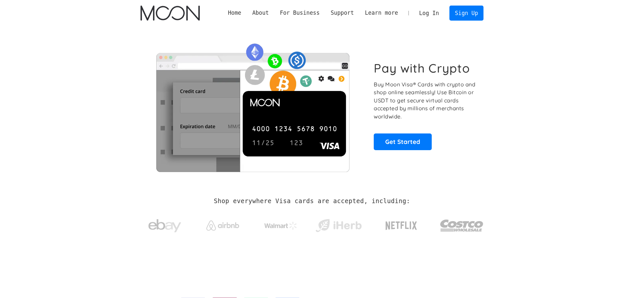 Image resolution: width=624 pixels, height=298 pixels. Describe the element at coordinates (403, 142) in the screenshot. I see `a: Get Started` at that location.